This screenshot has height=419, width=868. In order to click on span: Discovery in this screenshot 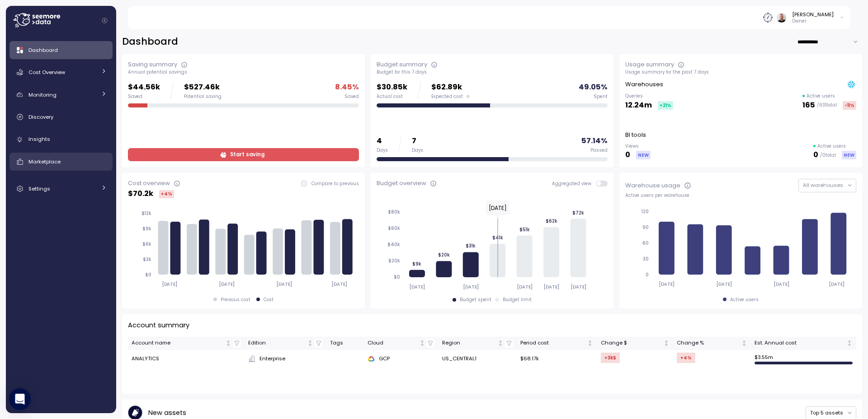, I will do `click(41, 117)`.